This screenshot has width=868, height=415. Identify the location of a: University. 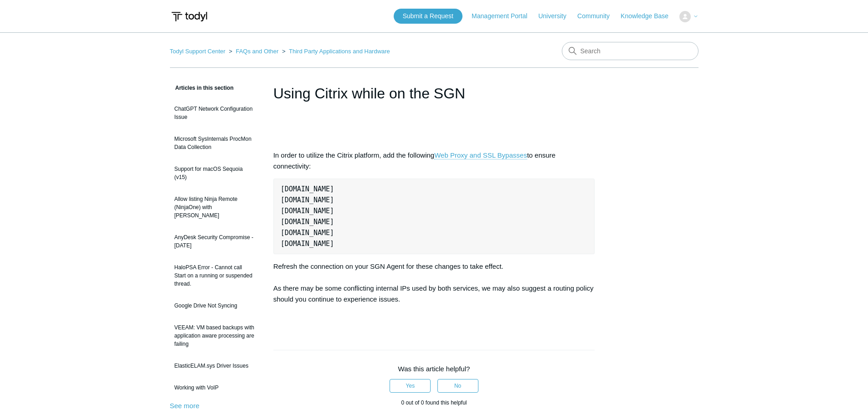
(557, 16).